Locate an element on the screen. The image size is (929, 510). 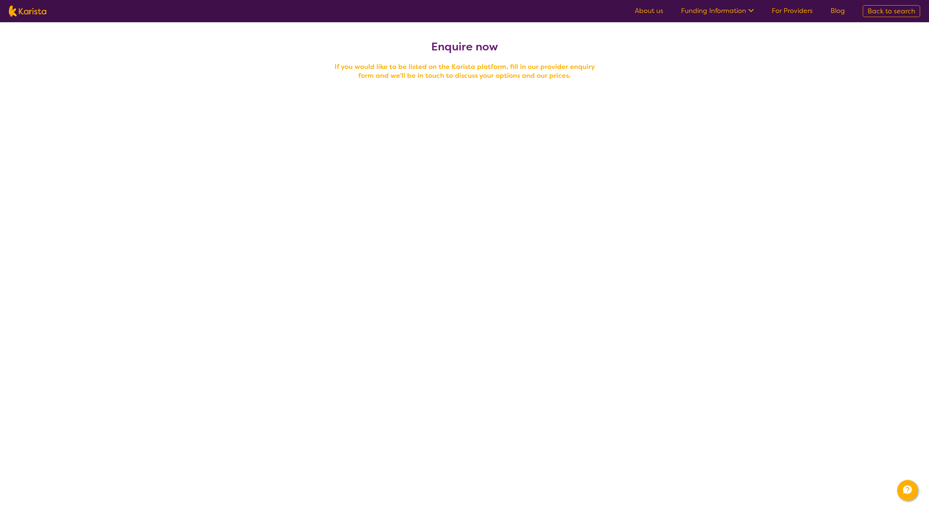
a: Back to search is located at coordinates (892, 11).